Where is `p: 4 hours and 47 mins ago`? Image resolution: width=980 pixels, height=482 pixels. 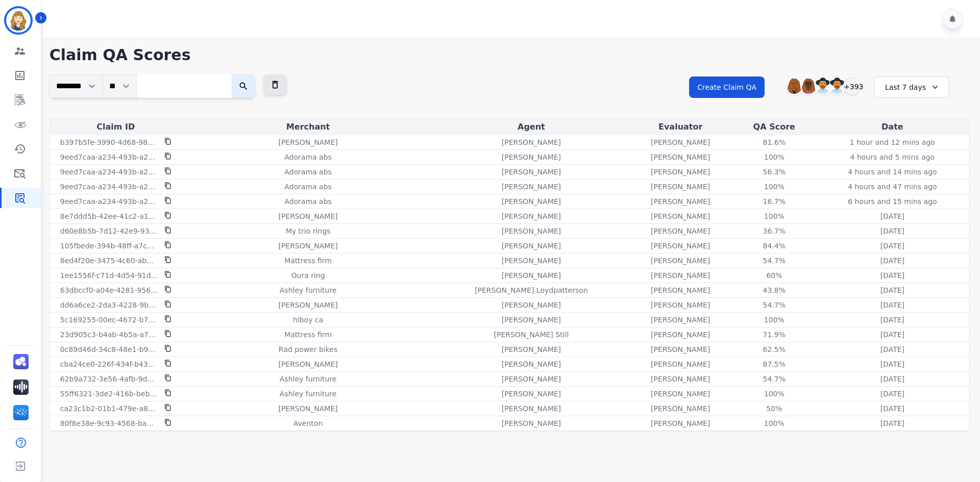 p: 4 hours and 47 mins ago is located at coordinates (892, 187).